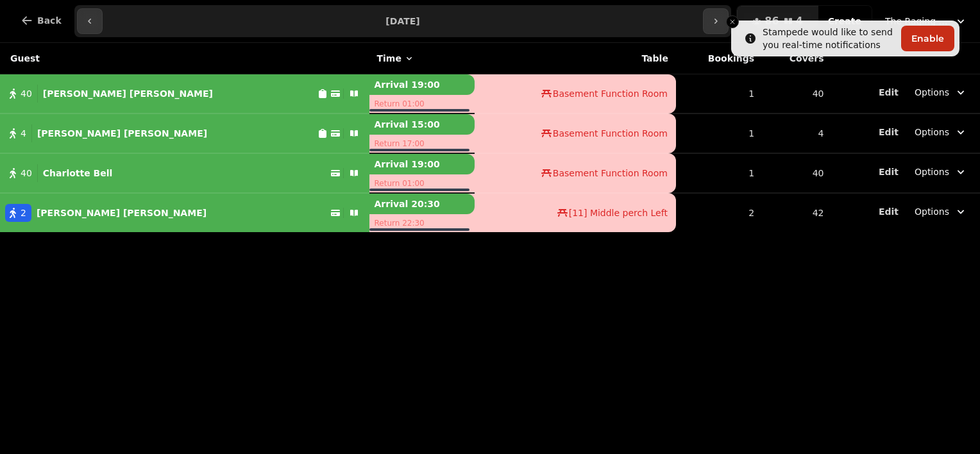 The height and width of the screenshot is (454, 980). Describe the element at coordinates (796, 133) in the screenshot. I see `td: 4` at that location.